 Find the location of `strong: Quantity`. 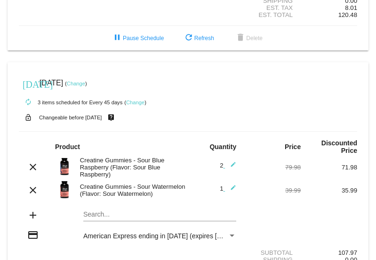

strong: Quantity is located at coordinates (223, 147).